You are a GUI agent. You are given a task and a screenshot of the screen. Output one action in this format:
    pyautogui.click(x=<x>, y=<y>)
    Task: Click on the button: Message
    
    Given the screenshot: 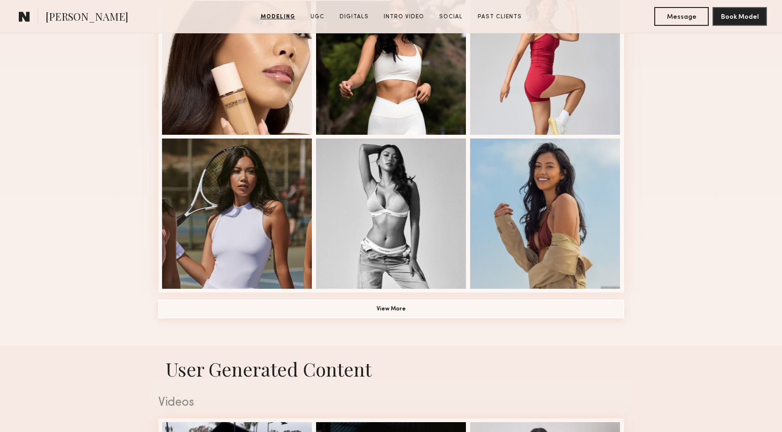 What is the action you would take?
    pyautogui.click(x=681, y=16)
    